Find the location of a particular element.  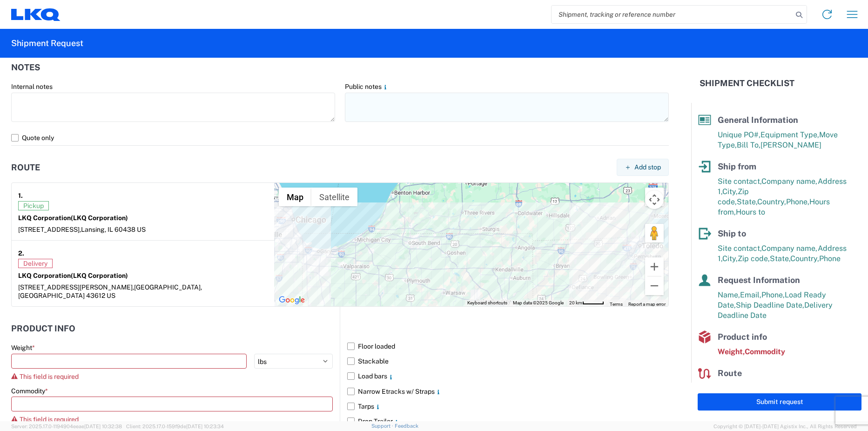

button: Map Scale: 20 km per 43 pixels is located at coordinates (586, 303).